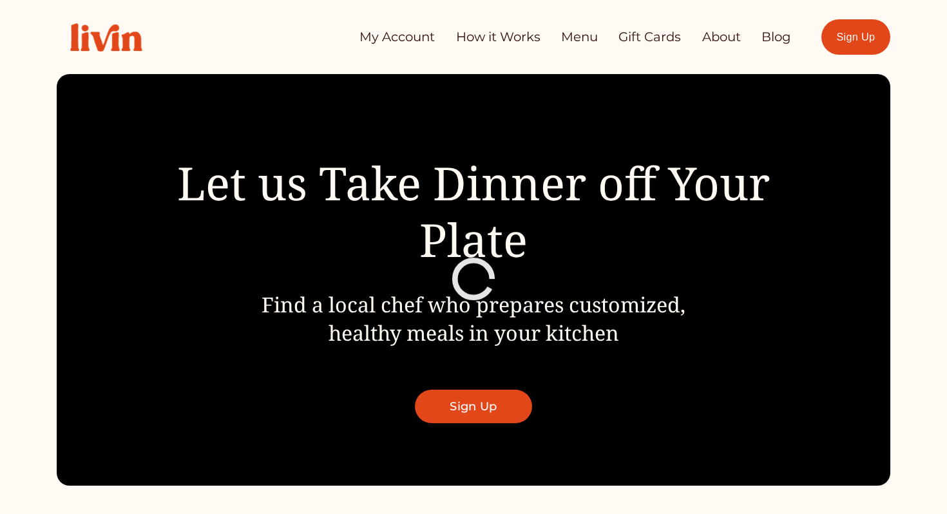 The width and height of the screenshot is (947, 514). What do you see at coordinates (397, 37) in the screenshot?
I see `a: My Account` at bounding box center [397, 37].